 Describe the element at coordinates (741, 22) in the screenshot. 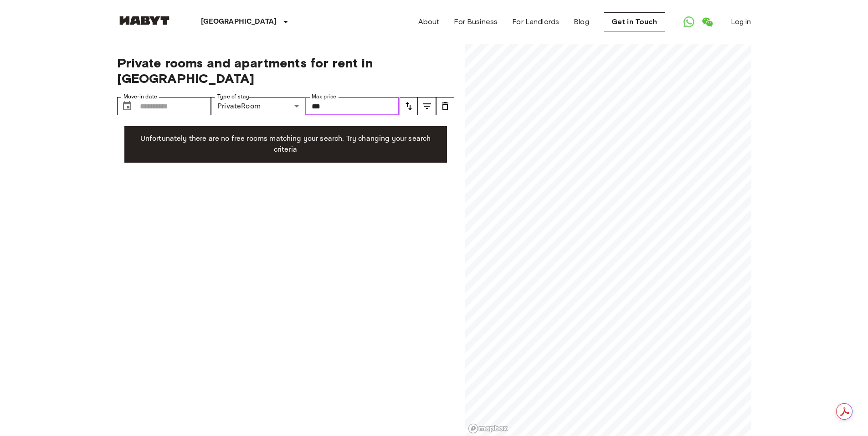

I see `a: Log in` at that location.